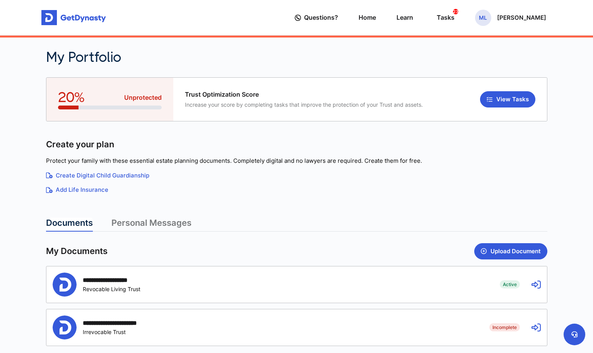  I want to click on a: Home, so click(367, 17).